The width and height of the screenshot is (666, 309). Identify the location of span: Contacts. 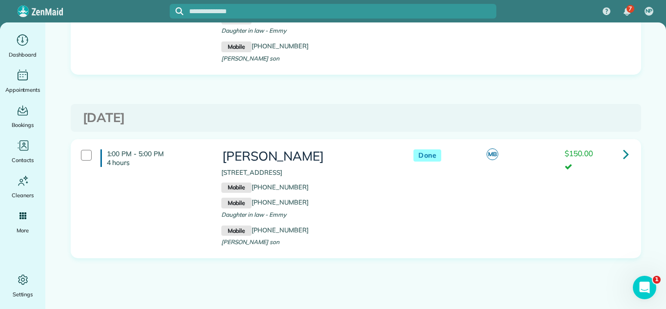
(22, 160).